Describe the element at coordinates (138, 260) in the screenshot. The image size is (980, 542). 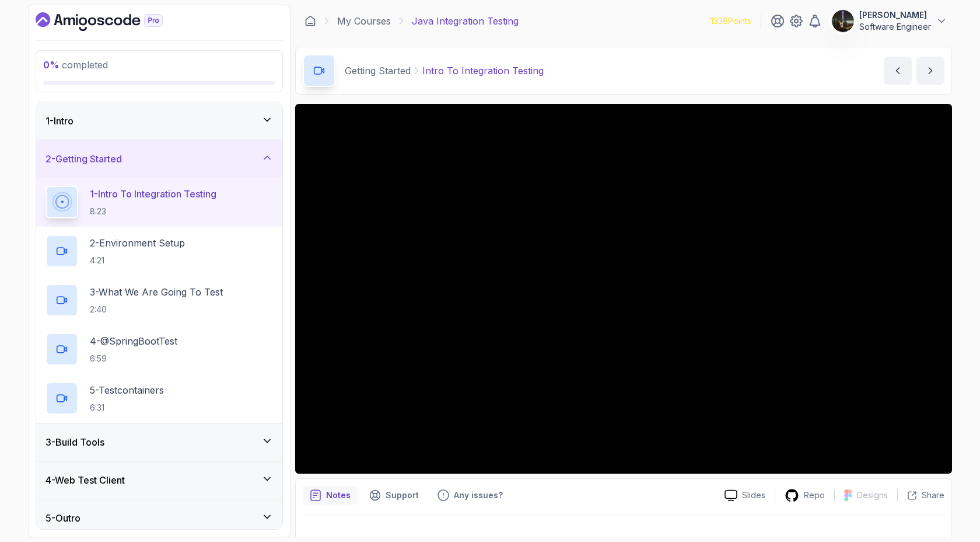
I see `p: 4:21` at that location.